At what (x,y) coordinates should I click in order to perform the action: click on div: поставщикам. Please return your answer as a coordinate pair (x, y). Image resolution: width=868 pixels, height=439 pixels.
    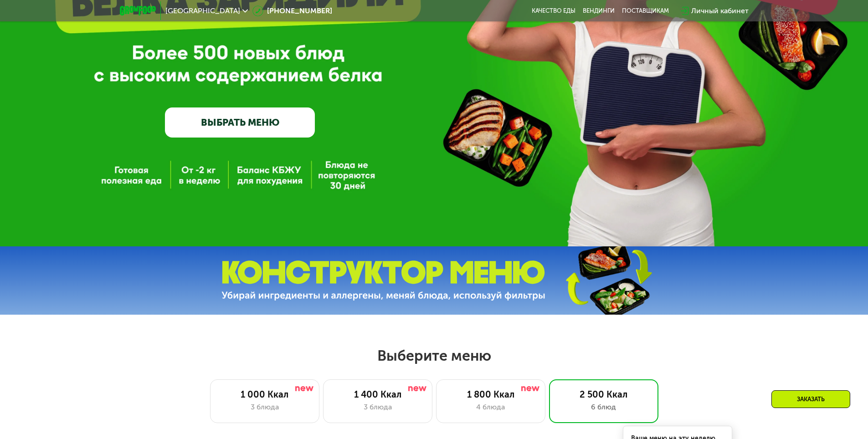
    Looking at the image, I should click on (645, 11).